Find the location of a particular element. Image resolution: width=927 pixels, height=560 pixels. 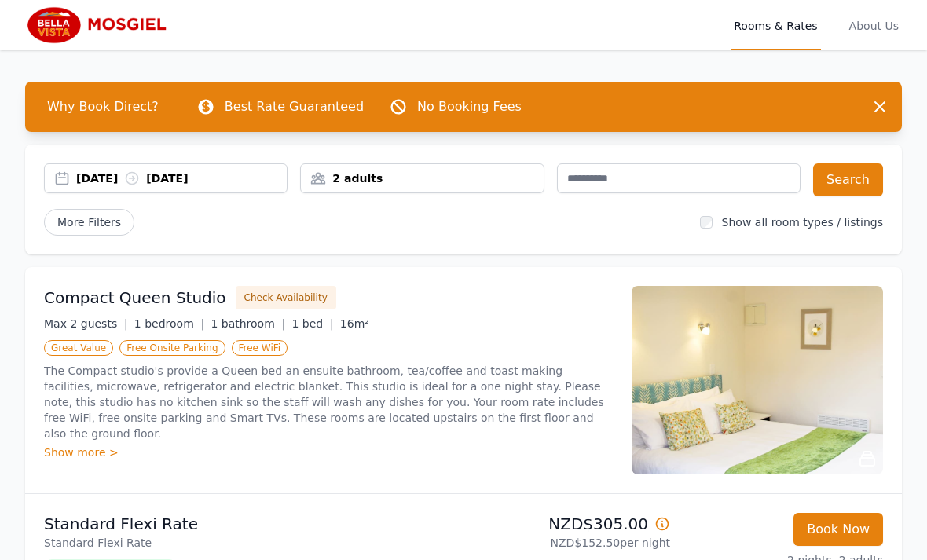

span: Great Value is located at coordinates (79, 348).